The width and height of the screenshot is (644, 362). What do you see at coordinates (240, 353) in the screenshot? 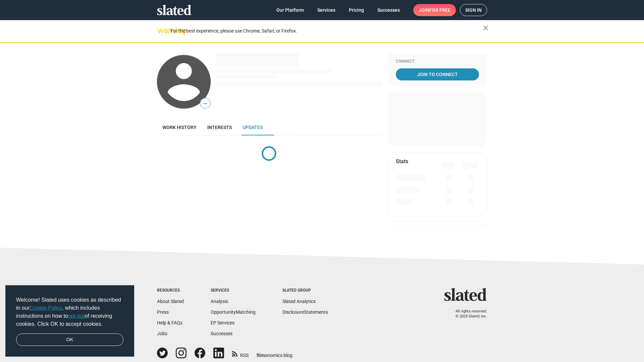
I see `a: RSS` at bounding box center [240, 353].